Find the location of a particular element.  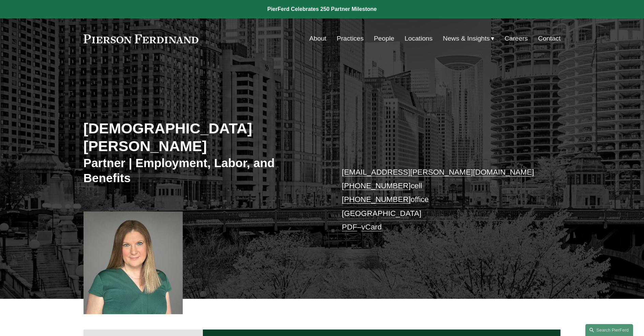

a: Contact is located at coordinates (549, 39).